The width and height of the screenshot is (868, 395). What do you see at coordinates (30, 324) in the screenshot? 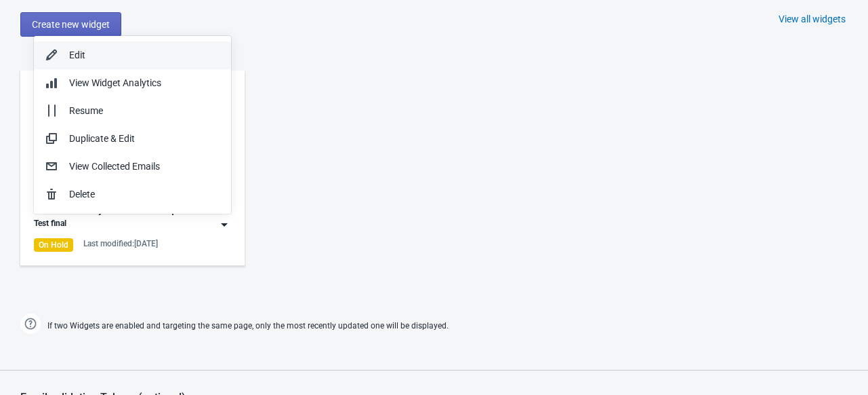
I see `img: help.png` at bounding box center [30, 324].